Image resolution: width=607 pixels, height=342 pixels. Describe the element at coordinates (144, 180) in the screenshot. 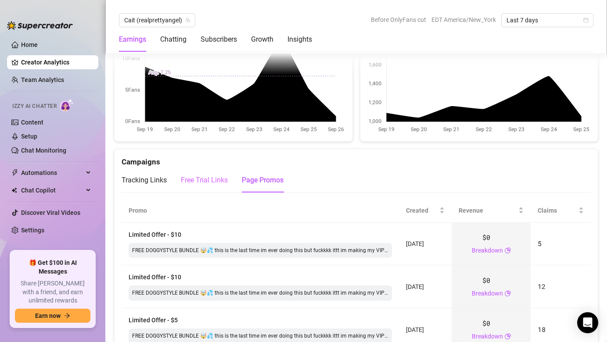

I see `div: Tracking Links` at that location.